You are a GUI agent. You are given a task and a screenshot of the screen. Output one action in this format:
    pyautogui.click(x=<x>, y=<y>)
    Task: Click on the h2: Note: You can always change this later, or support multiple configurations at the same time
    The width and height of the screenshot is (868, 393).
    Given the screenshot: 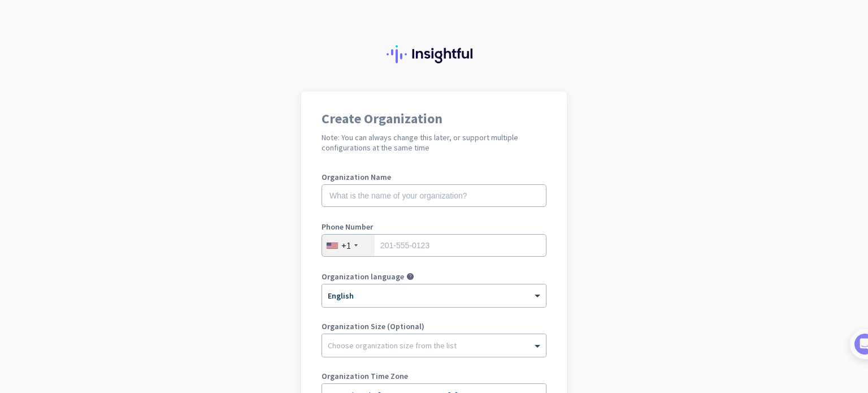 What is the action you would take?
    pyautogui.click(x=434, y=143)
    